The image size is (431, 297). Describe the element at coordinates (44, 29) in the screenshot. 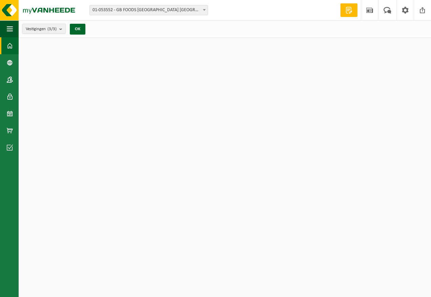

I see `button: Vestigingen(3/3)` at that location.